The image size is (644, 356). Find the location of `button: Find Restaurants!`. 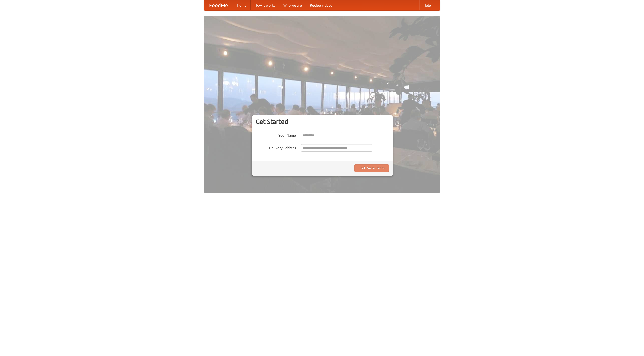

button: Find Restaurants! is located at coordinates (372, 168).